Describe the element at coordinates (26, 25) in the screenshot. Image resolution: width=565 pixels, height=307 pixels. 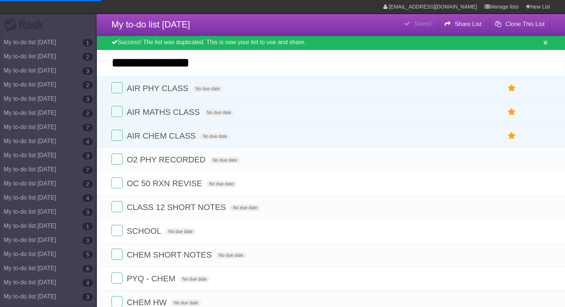
I see `div: Flask` at that location.